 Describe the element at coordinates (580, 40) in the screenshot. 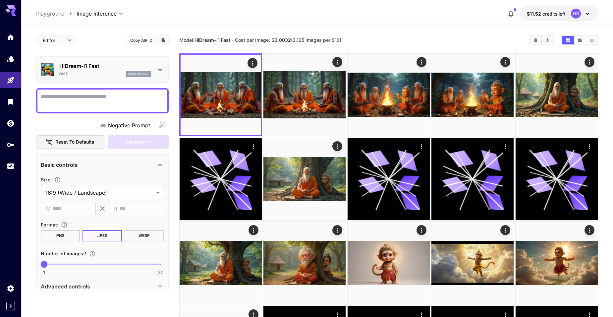

I see `div: Show images in grid viewShow images in video viewShow images in list view` at that location.